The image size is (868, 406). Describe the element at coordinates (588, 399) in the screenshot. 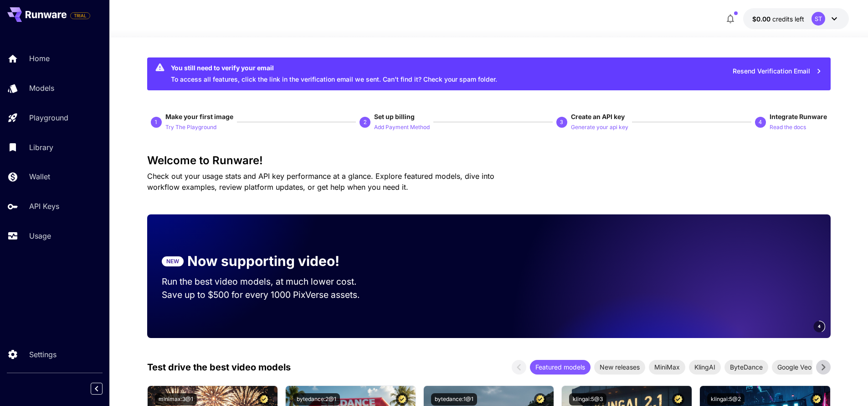

I see `button: klingai:5@3` at that location.